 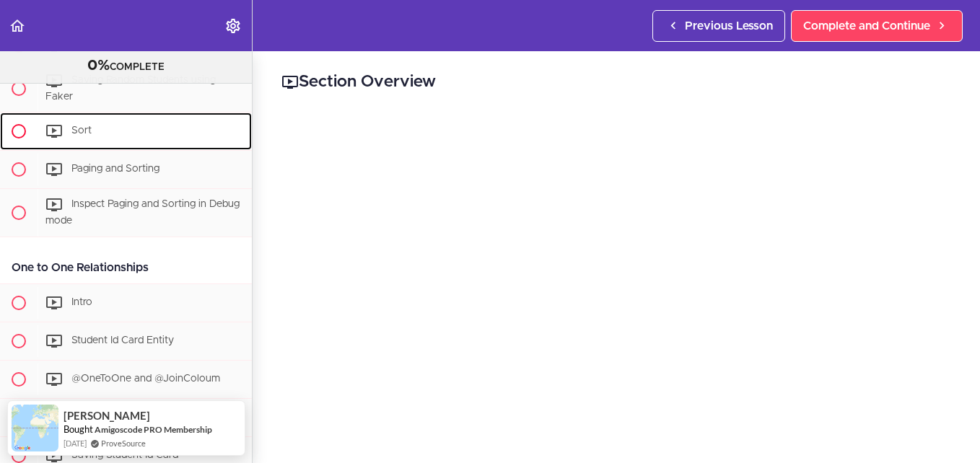 What do you see at coordinates (233, 26) in the screenshot?
I see `svg: Settings Menu` at bounding box center [233, 26].